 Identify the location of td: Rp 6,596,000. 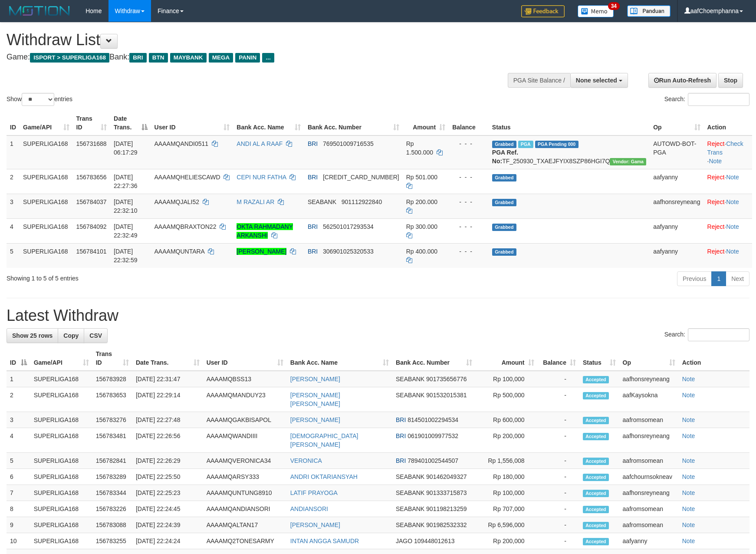
(507, 525).